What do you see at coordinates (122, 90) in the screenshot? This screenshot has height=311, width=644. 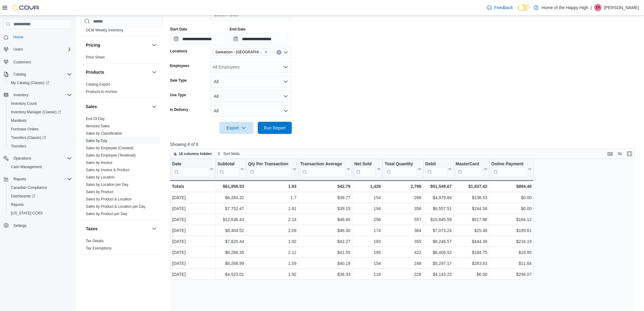 I see `div: Products` at bounding box center [122, 90].